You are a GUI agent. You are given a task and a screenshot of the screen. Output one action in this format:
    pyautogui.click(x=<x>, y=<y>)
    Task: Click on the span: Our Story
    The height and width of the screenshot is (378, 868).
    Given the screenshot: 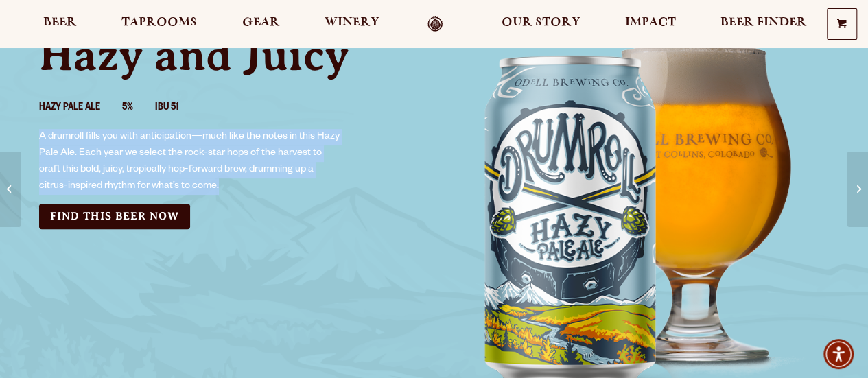 What is the action you would take?
    pyautogui.click(x=541, y=22)
    